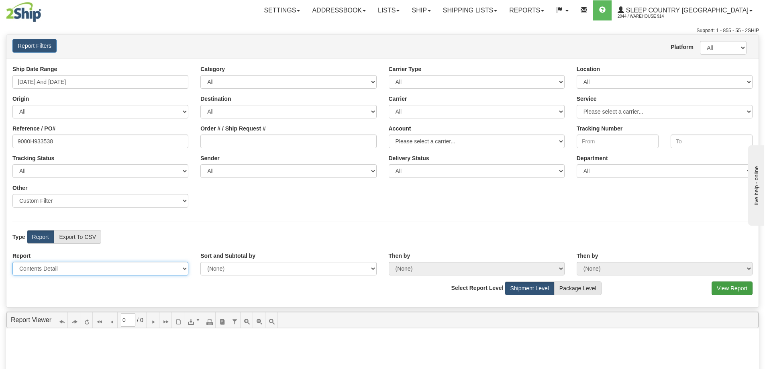  I want to click on button: View Report, so click(732, 288).